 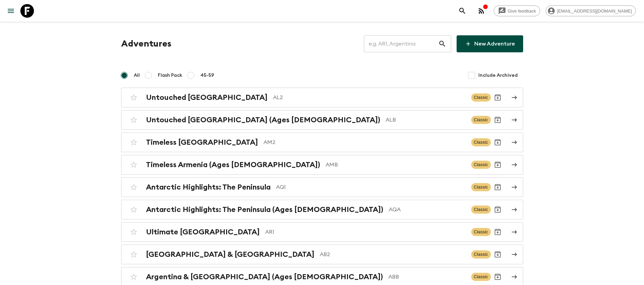 What do you see at coordinates (395, 165) in the screenshot?
I see `p: AMB` at bounding box center [395, 165].